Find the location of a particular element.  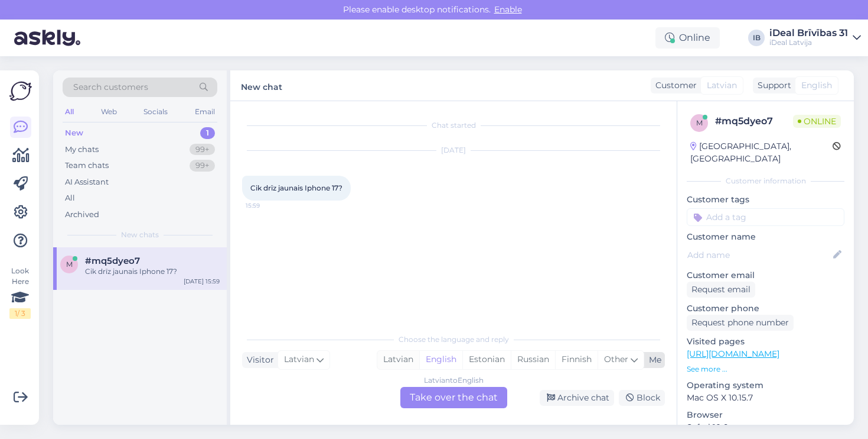

div: Latvian to English is located at coordinates (454, 380).